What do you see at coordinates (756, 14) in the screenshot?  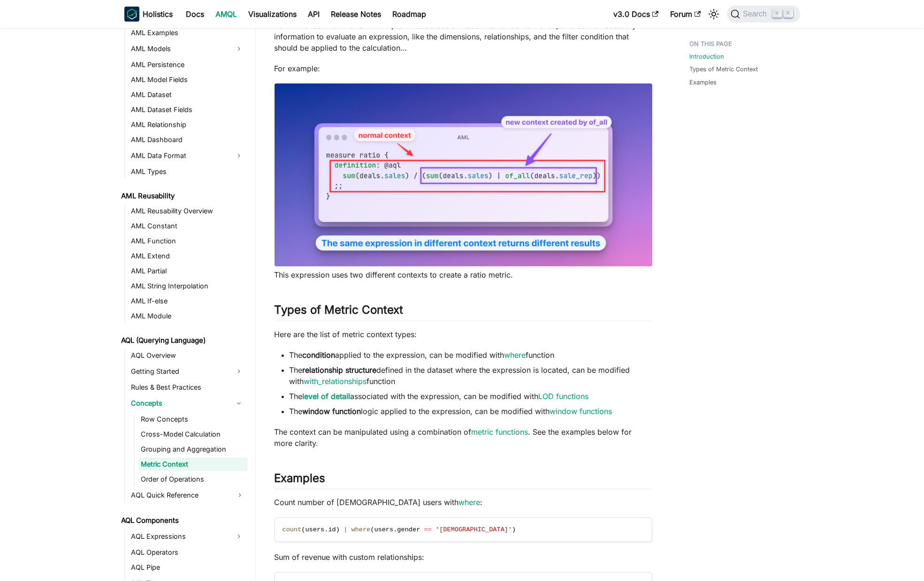 I see `span: Search` at bounding box center [756, 14].